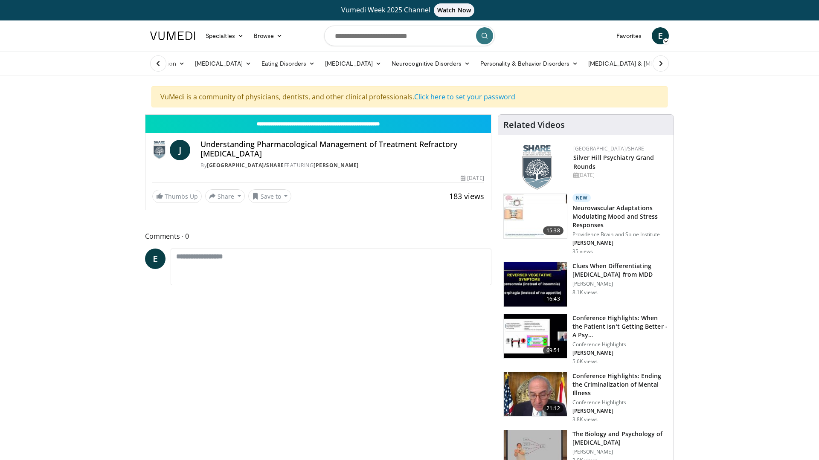 Image resolution: width=819 pixels, height=460 pixels. I want to click on img: 4562edde-ec7e-4758-8328-0659f7ef333d.150x105_q85_crop-smart_upscale.jpg, so click(536, 216).